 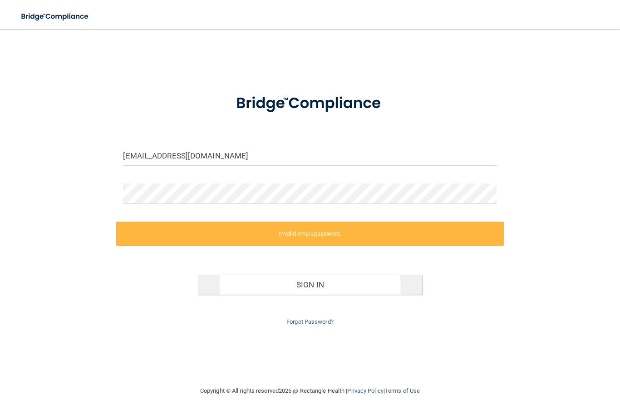 What do you see at coordinates (365, 390) in the screenshot?
I see `a: Privacy Policy` at bounding box center [365, 390].